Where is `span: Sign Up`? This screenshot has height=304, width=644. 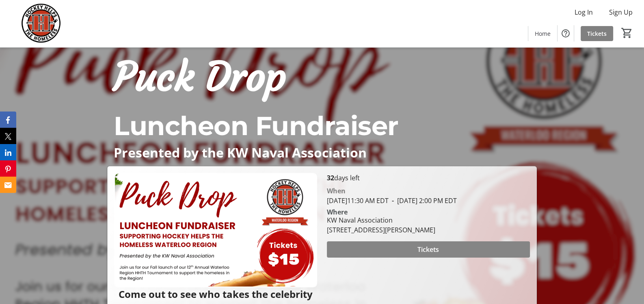 span: Sign Up is located at coordinates (621, 12).